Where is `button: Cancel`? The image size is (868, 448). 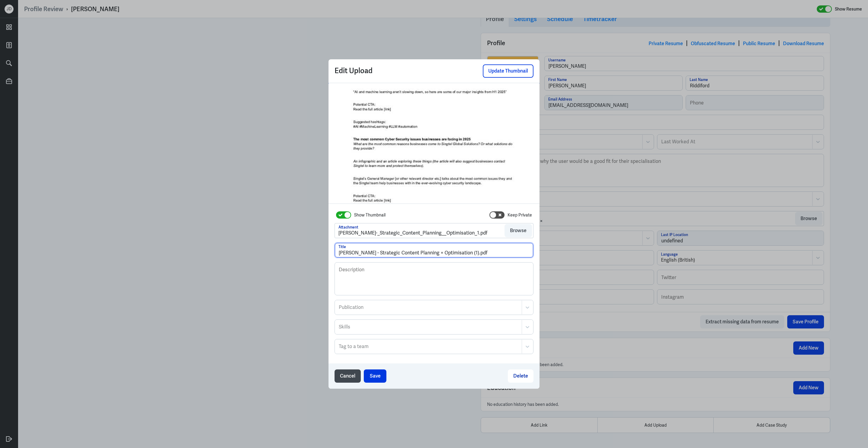 button: Cancel is located at coordinates (347, 376).